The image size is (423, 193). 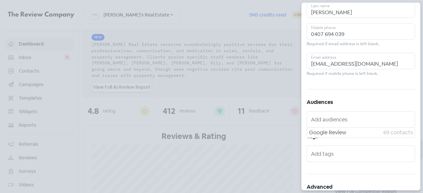 I want to click on small: Required if email address is left blank., so click(x=343, y=44).